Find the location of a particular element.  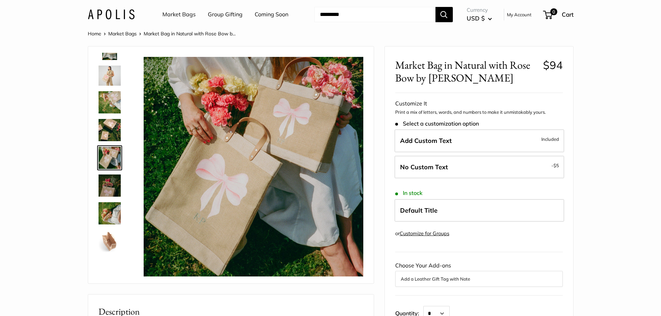

span: In stock is located at coordinates (409, 193).